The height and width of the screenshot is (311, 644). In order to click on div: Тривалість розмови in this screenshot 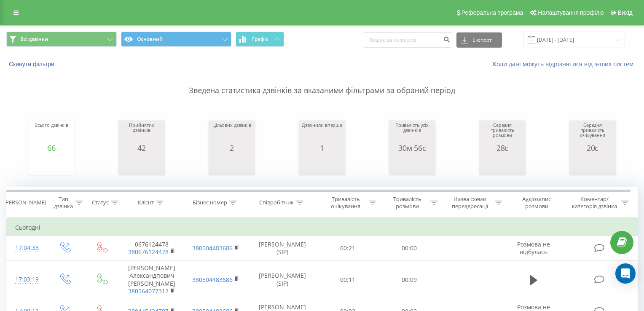, I will do `click(407, 203)`.